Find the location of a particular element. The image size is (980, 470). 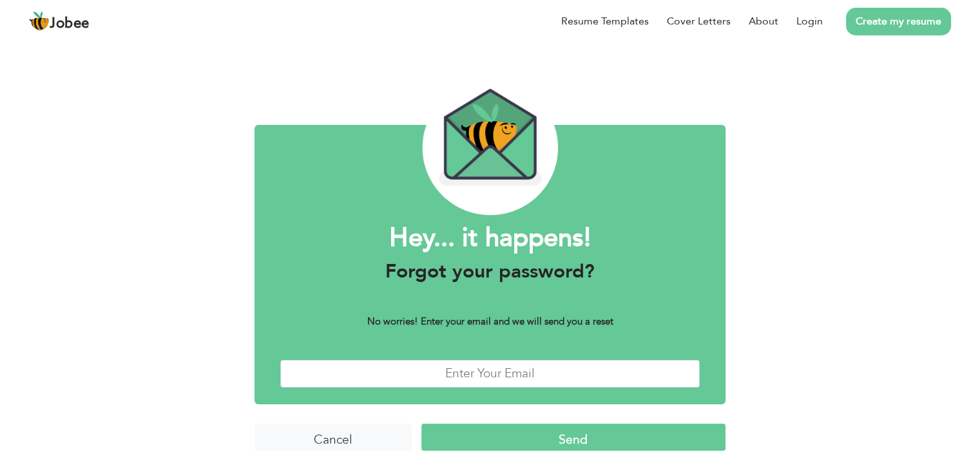

input: Send is located at coordinates (573, 437).